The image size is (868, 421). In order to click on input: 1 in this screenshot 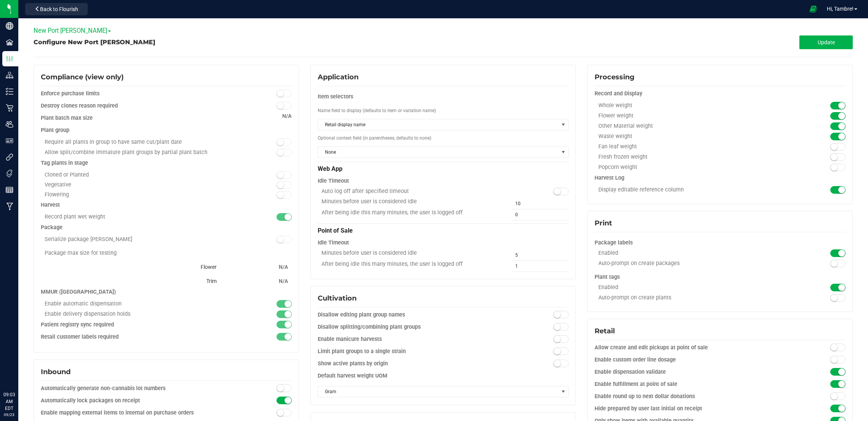, I will do `click(540, 266)`.